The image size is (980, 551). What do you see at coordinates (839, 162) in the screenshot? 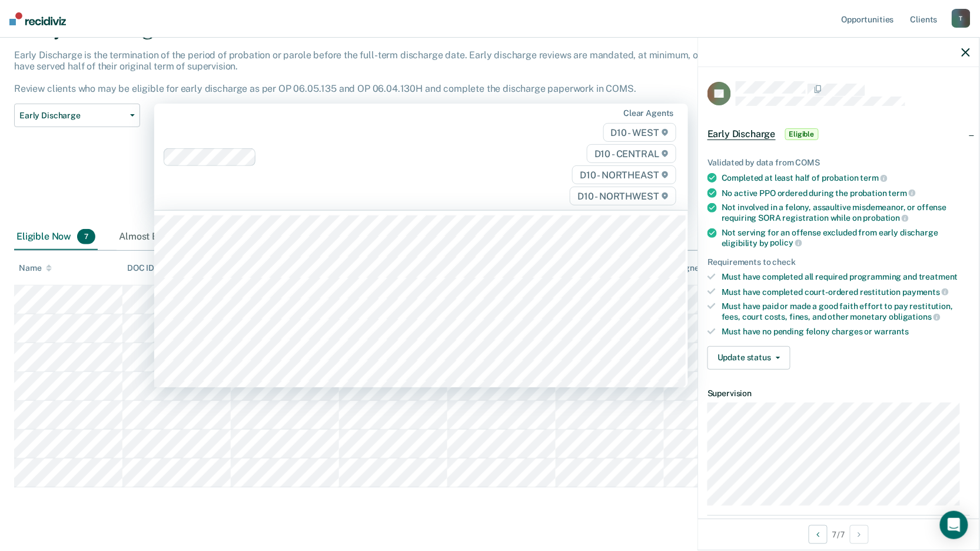
I see `div: Validated by data from COMS` at bounding box center [839, 162].